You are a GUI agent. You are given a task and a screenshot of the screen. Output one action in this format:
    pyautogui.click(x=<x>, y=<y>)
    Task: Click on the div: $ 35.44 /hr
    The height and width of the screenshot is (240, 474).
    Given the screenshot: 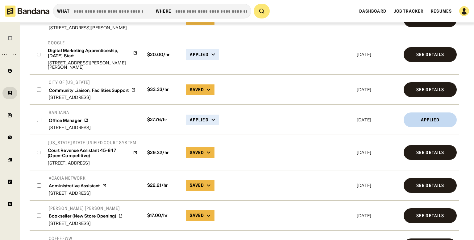 What is the action you would take?
    pyautogui.click(x=163, y=20)
    